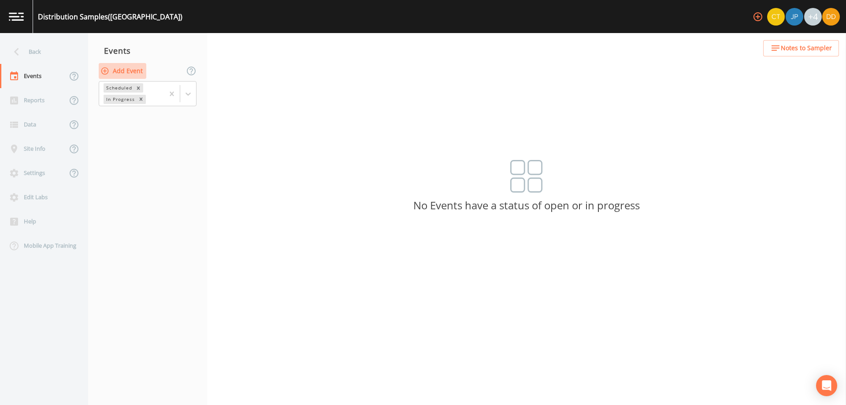 The image size is (846, 405). I want to click on button: Notes to Sampler, so click(801, 48).